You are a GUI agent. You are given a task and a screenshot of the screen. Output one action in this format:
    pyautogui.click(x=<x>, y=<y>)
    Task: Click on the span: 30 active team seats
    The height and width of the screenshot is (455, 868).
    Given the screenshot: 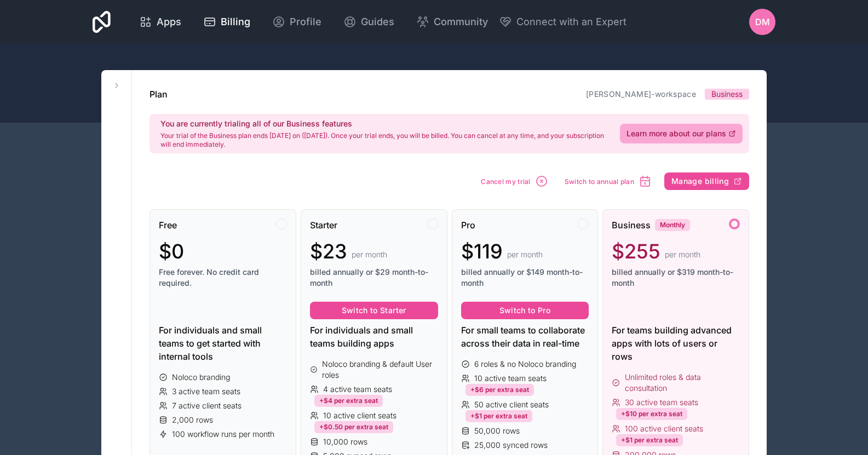 What is the action you would take?
    pyautogui.click(x=661, y=402)
    